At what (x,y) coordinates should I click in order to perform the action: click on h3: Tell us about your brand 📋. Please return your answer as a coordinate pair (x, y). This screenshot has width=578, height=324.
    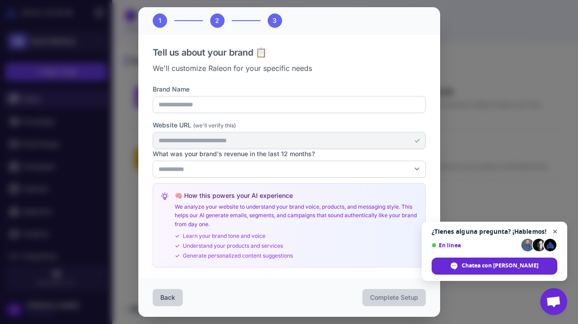
    Looking at the image, I should click on (289, 53).